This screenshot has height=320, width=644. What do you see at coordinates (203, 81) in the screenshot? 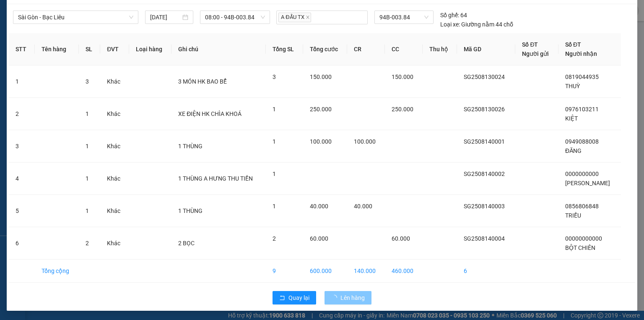
I see `span: 3 MÓN HK BAO BỂ` at bounding box center [203, 81].